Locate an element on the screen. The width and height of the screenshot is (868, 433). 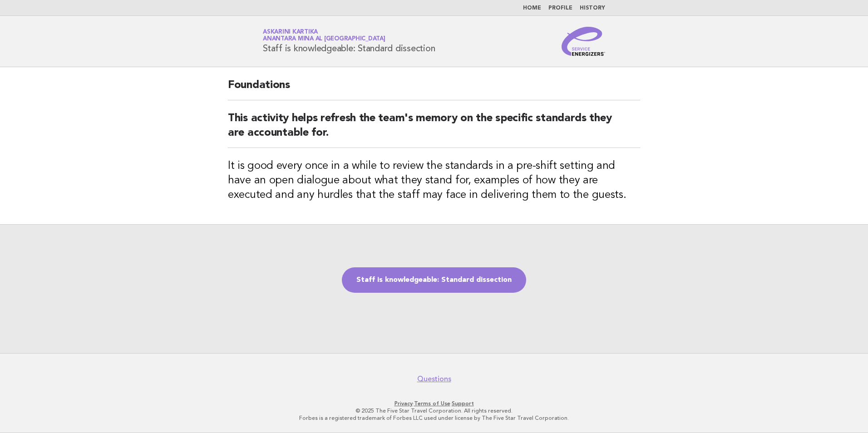
a: Home is located at coordinates (532, 8).